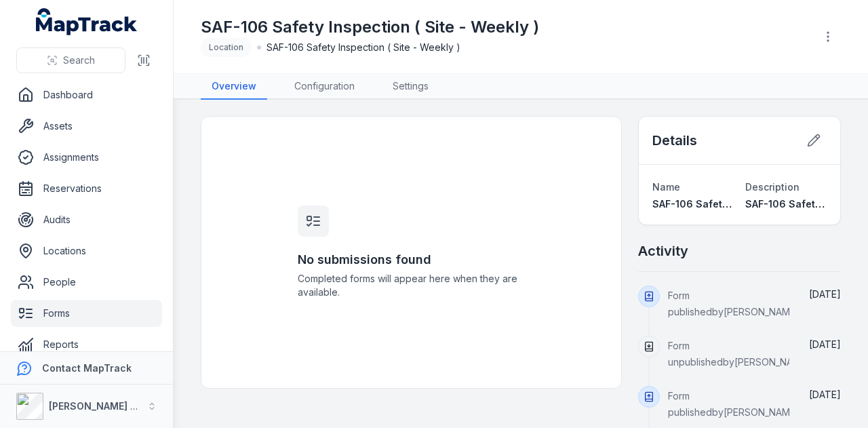 The width and height of the screenshot is (868, 428). I want to click on span: Name, so click(666, 187).